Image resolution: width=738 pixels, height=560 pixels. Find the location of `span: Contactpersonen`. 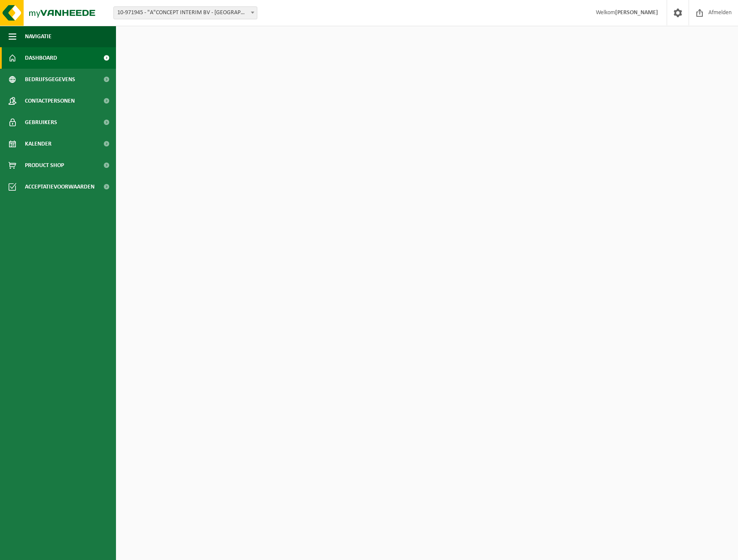

span: Contactpersonen is located at coordinates (50, 101).